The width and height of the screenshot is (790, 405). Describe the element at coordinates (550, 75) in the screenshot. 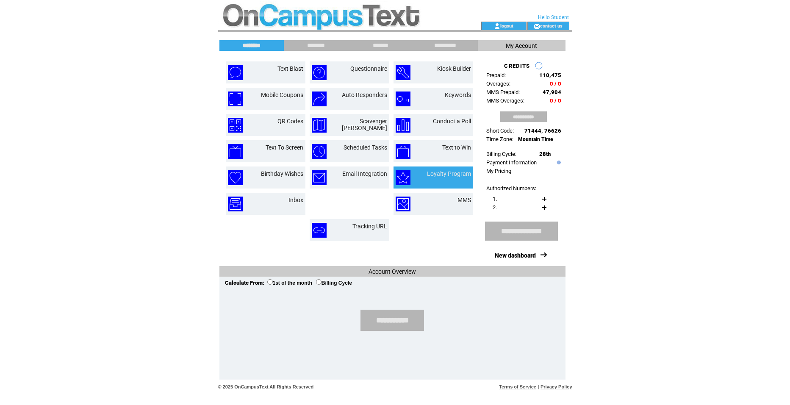

I see `span: 110,475` at that location.